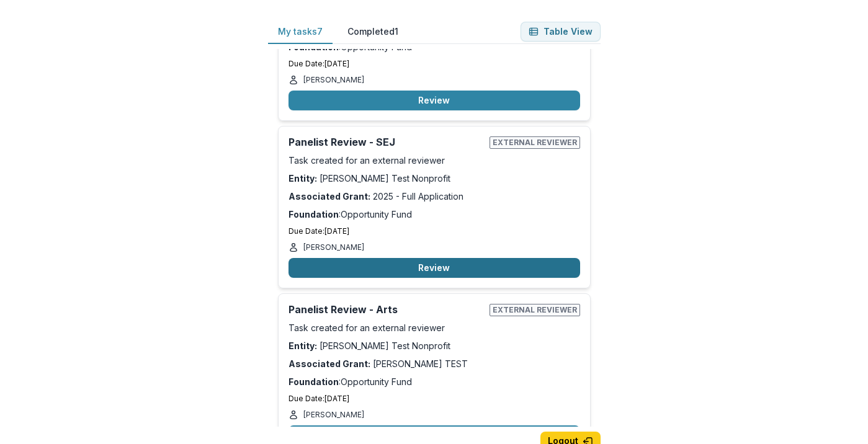 The height and width of the screenshot is (444, 868). Describe the element at coordinates (434, 196) in the screenshot. I see `p: 2025 - Full Application` at that location.